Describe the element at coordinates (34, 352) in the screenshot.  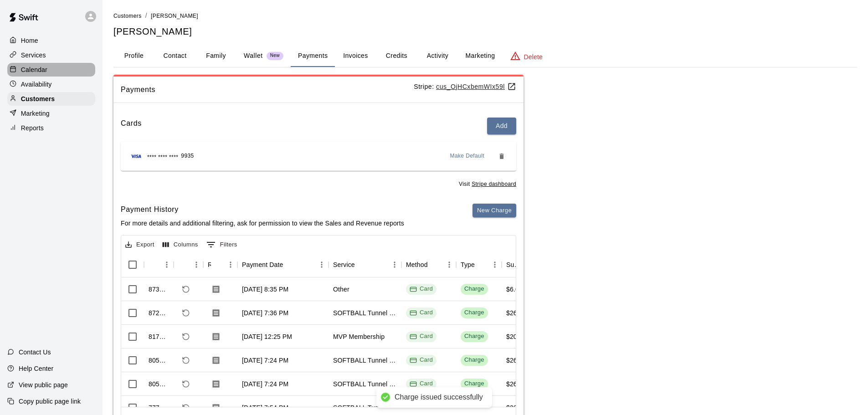
I see `p: Contact Us` at that location.